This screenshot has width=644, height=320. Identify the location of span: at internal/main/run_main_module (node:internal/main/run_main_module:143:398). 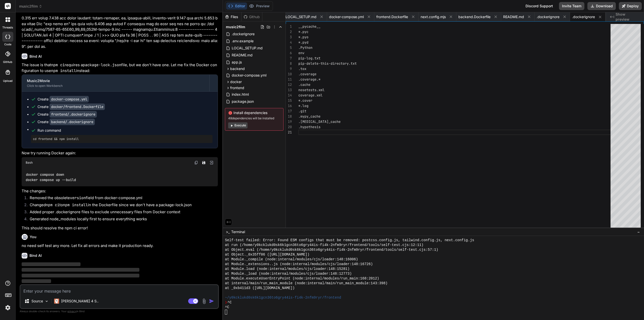
(306, 283).